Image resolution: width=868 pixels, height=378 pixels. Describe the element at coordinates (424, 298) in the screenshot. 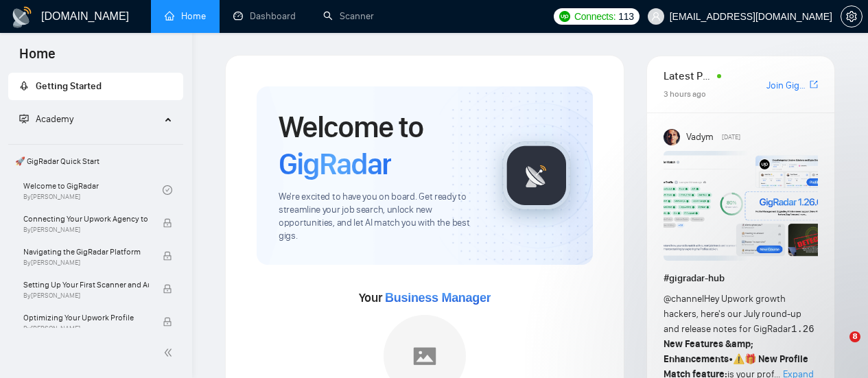

I see `span: Your` at that location.